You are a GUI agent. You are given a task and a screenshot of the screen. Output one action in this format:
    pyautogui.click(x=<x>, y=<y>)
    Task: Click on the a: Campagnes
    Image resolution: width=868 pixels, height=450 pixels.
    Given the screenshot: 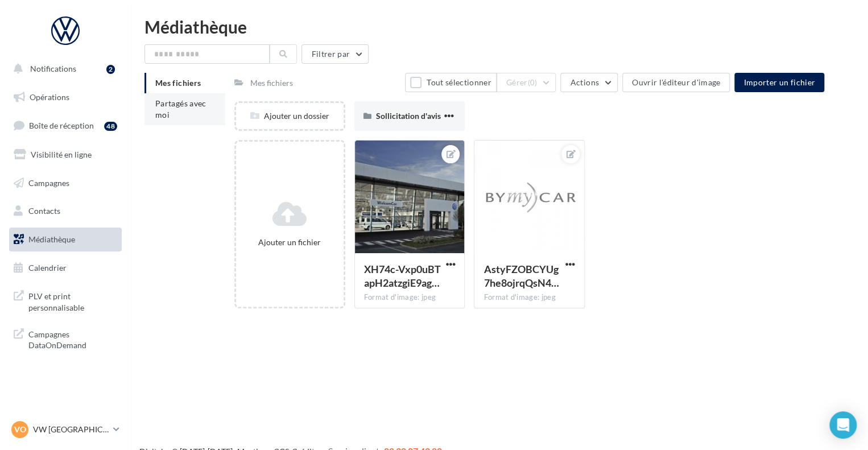 What is the action you would take?
    pyautogui.click(x=66, y=183)
    